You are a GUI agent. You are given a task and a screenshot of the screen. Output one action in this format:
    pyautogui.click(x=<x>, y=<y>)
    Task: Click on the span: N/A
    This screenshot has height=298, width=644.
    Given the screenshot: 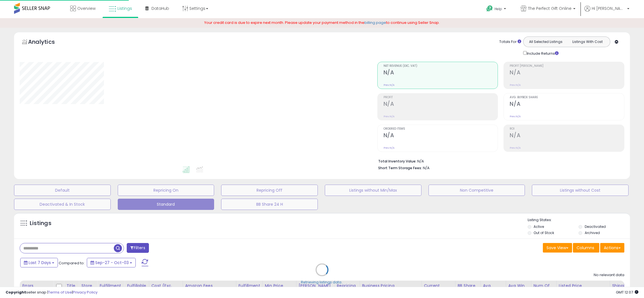 What is the action you would take?
    pyautogui.click(x=426, y=168)
    